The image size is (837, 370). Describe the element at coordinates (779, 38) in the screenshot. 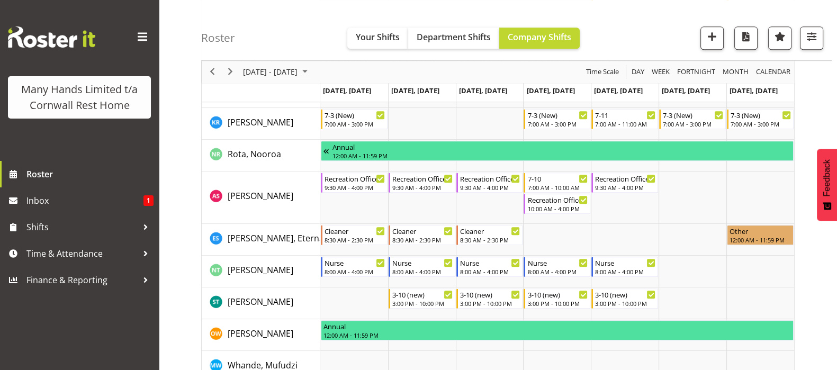

I see `button: Highlight an important date within the roster.` at that location.